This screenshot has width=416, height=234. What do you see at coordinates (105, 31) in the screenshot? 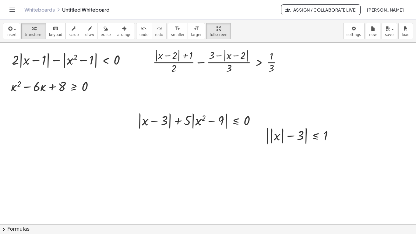
I see `button: erase` at bounding box center [105, 31].